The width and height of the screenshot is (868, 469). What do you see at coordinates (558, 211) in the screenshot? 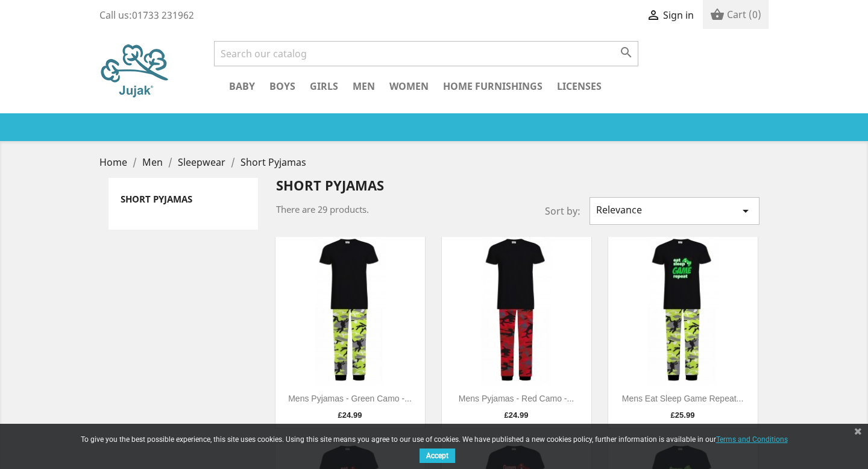
I see `span: Sort by:` at bounding box center [558, 211].